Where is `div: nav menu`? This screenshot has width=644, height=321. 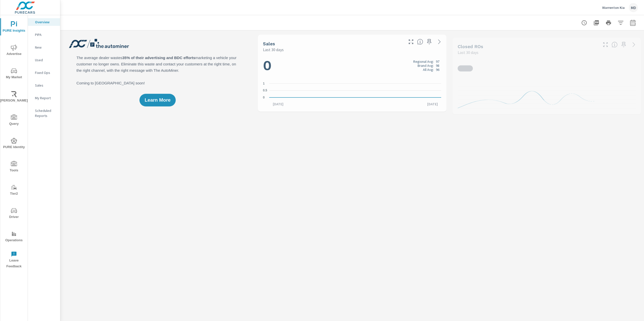 div: nav menu is located at coordinates (14, 143).